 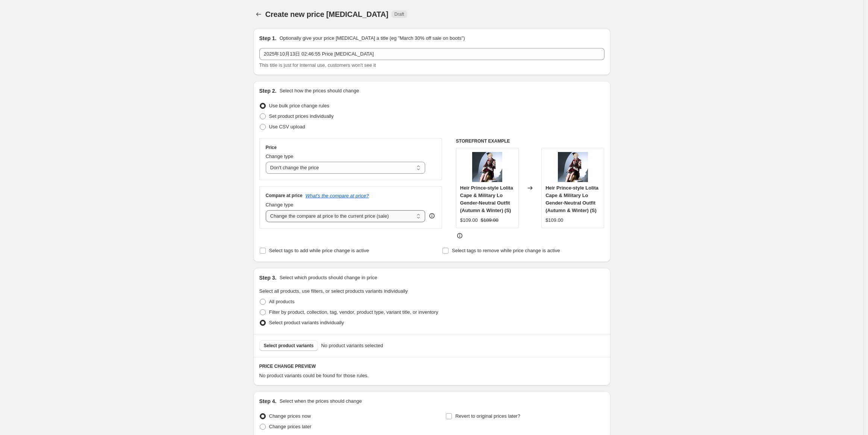 What do you see at coordinates (290, 416) in the screenshot?
I see `span: Change prices now` at bounding box center [290, 416].